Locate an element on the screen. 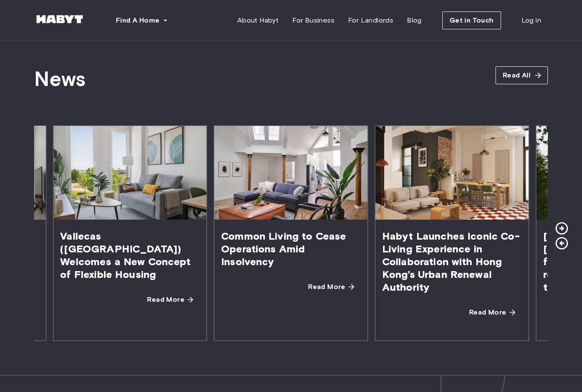  span: For Landlords is located at coordinates (370, 20).